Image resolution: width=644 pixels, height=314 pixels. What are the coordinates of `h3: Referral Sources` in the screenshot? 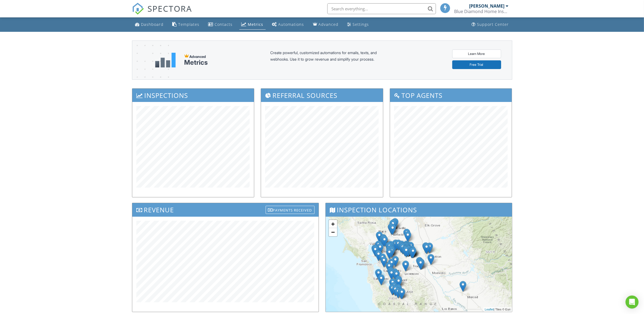 It's located at (322, 95).